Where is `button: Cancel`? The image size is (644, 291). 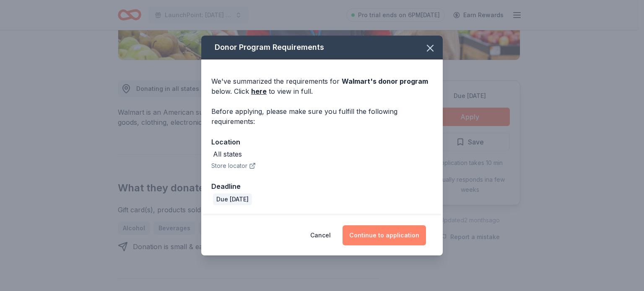 button: Cancel is located at coordinates (320, 235).